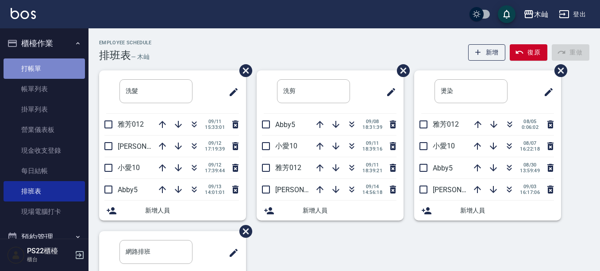 The image size is (600, 271). Describe the element at coordinates (44, 43) in the screenshot. I see `button: 櫃檯作業` at that location.